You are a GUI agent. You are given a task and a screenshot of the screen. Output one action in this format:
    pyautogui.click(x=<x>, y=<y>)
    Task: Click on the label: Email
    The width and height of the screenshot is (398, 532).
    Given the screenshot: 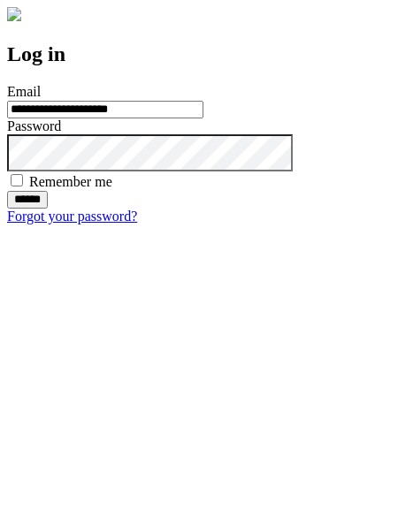 What is the action you would take?
    pyautogui.click(x=23, y=91)
    